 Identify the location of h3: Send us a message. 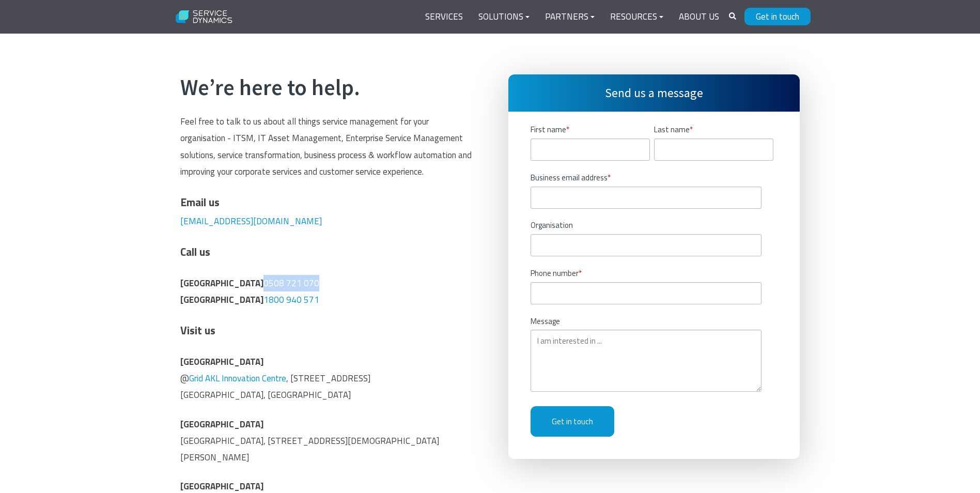
(654, 93).